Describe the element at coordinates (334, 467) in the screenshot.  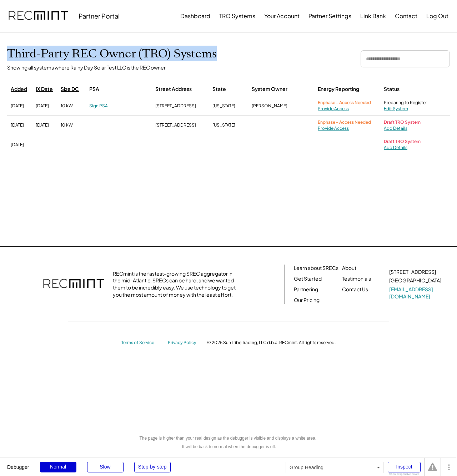
I see `div: Group Heading` at that location.